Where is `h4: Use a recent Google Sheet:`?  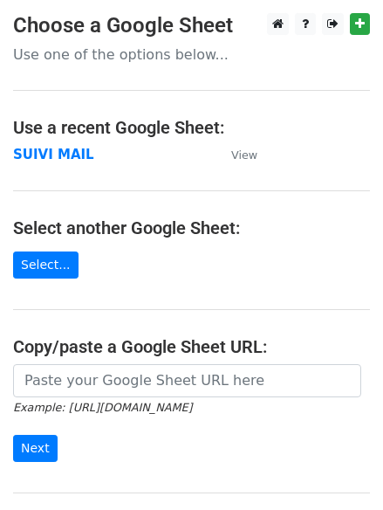 h4: Use a recent Google Sheet: is located at coordinates (191, 127).